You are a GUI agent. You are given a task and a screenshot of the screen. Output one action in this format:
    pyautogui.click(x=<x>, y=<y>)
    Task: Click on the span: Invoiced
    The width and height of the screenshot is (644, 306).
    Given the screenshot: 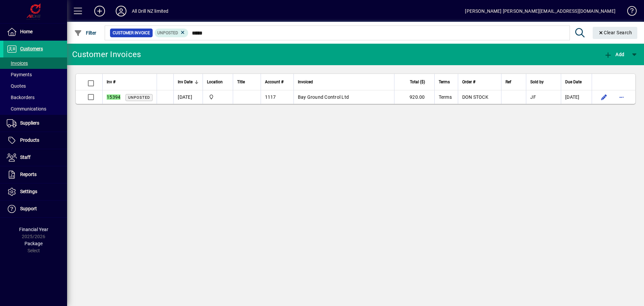 What is the action you would take?
    pyautogui.click(x=305, y=82)
    